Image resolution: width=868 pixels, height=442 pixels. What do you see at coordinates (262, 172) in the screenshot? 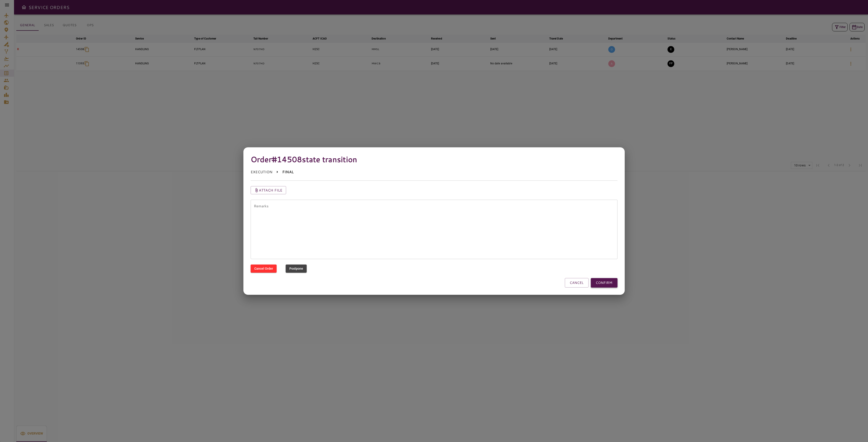
I see `p: EXECUTION` at bounding box center [262, 172].